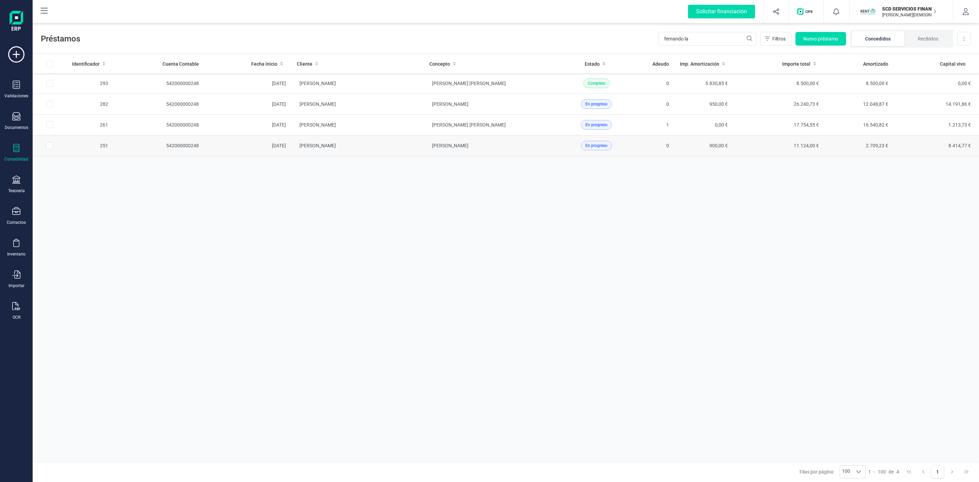  Describe the element at coordinates (50, 64) in the screenshot. I see `div: All items unselected` at that location.